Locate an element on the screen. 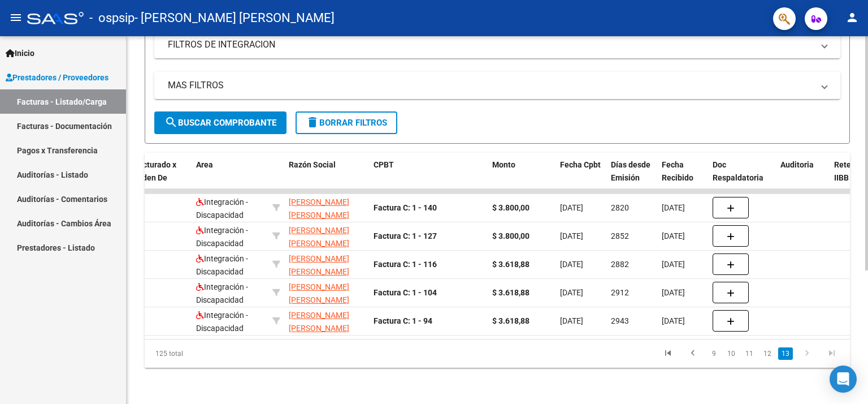 The width and height of the screenshot is (868, 404). button: Buscar Comprobante is located at coordinates (220, 123).